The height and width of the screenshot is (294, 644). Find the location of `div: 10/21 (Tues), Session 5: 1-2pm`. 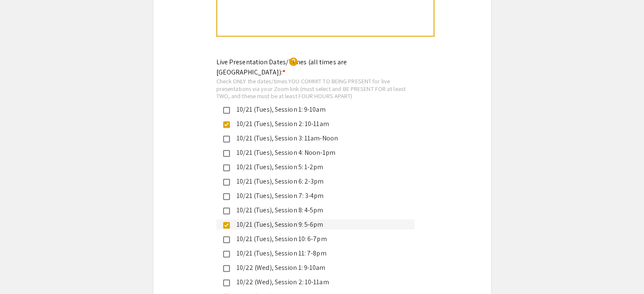

div: 10/21 (Tues), Session 5: 1-2pm is located at coordinates (319, 168).